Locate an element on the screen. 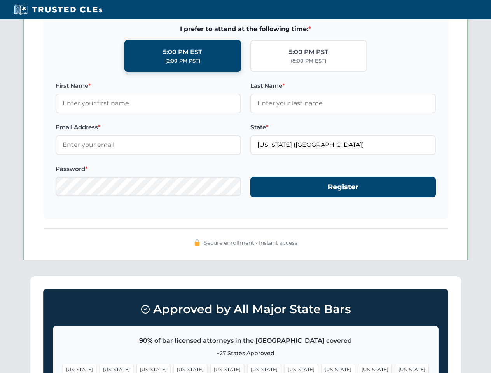 Image resolution: width=491 pixels, height=373 pixels. input: Enter your first name is located at coordinates (148, 103).